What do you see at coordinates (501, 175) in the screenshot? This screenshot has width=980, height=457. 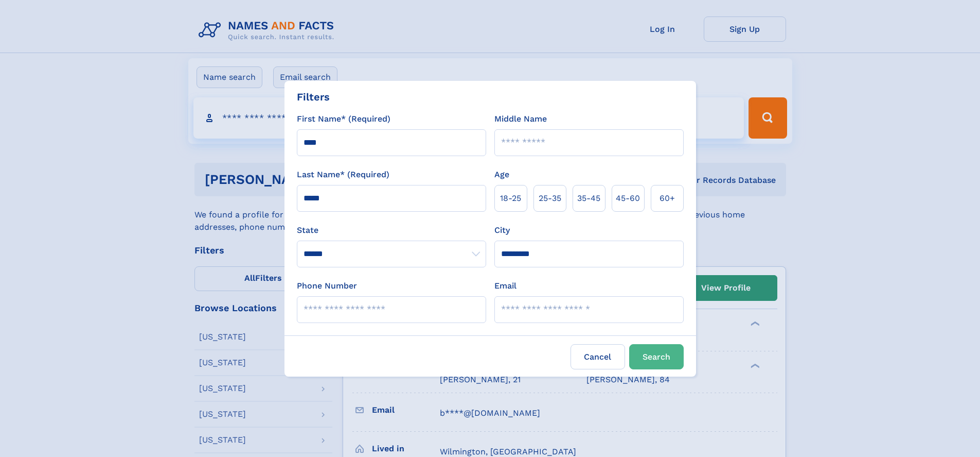 I see `label: Age` at bounding box center [501, 175].